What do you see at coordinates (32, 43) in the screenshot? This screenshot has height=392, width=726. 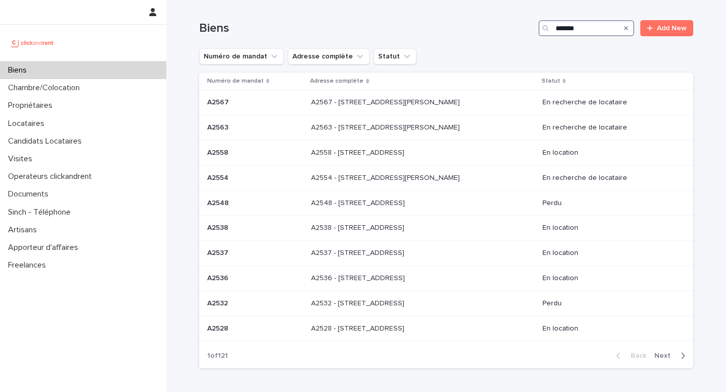 I see `img: UCB0brd3T0yccxBKYDjQ` at bounding box center [32, 43].